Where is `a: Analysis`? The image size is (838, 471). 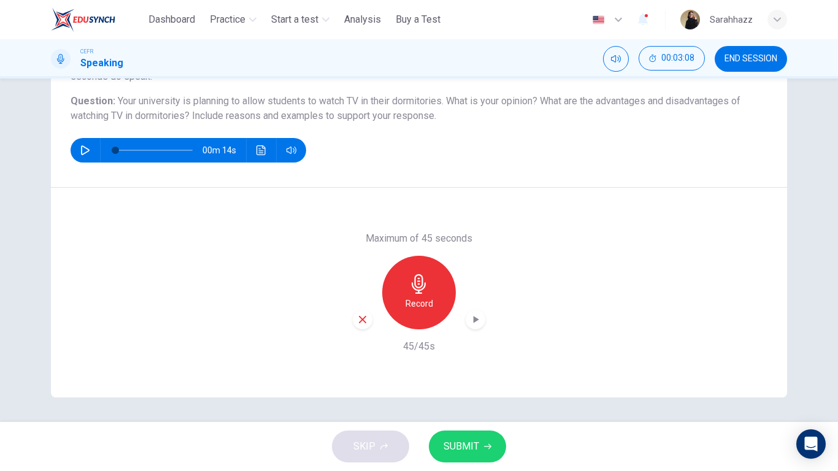 a: Analysis is located at coordinates (363, 20).